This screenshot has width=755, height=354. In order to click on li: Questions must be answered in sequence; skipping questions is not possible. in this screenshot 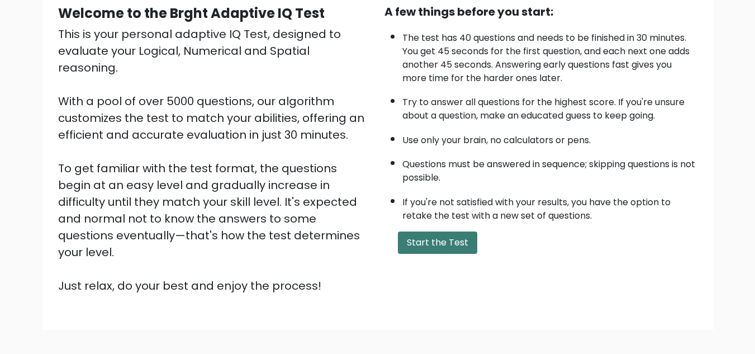, I will do `click(550, 168)`.